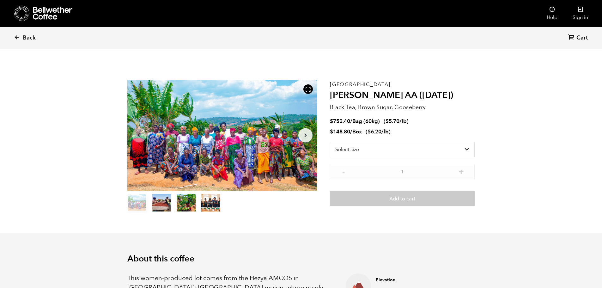 Image resolution: width=602 pixels, height=288 pixels. What do you see at coordinates (579, 38) in the screenshot?
I see `a: Cart` at bounding box center [579, 38].